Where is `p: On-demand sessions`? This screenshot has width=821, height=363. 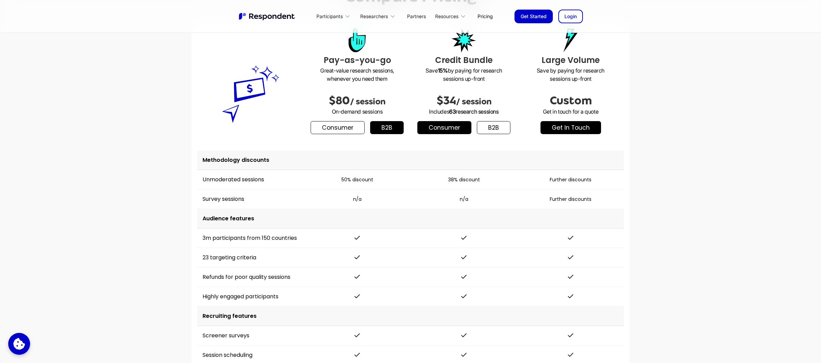 p: On-demand sessions is located at coordinates (357, 111).